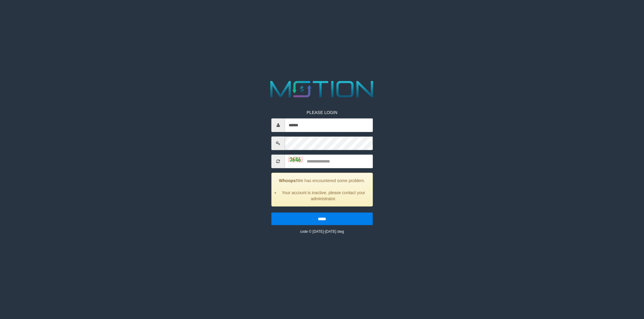 This screenshot has width=644, height=319. I want to click on div: We has encountered some problem., so click(322, 190).